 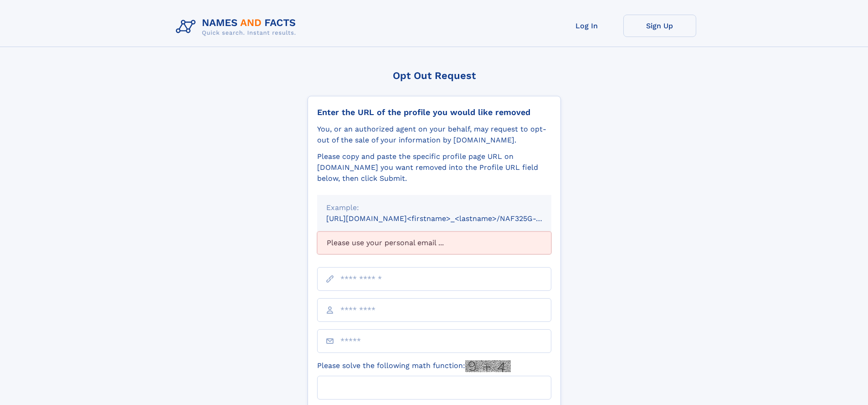 I want to click on div: Example:, so click(x=434, y=208).